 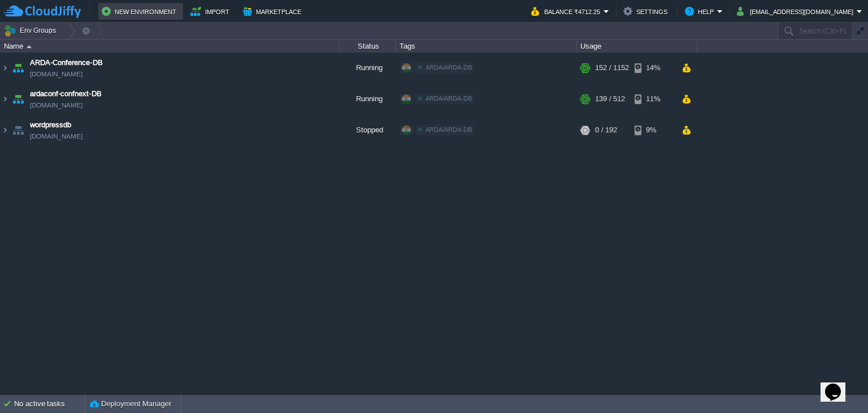 I want to click on button: Balance ₹4712.25, so click(x=567, y=11).